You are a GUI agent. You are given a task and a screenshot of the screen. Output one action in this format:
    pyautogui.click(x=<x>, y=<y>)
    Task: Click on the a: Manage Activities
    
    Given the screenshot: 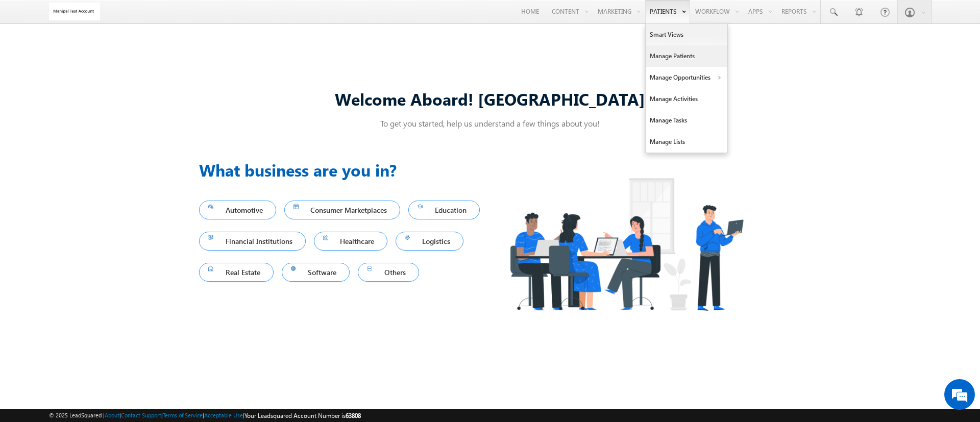 What is the action you would take?
    pyautogui.click(x=686, y=99)
    